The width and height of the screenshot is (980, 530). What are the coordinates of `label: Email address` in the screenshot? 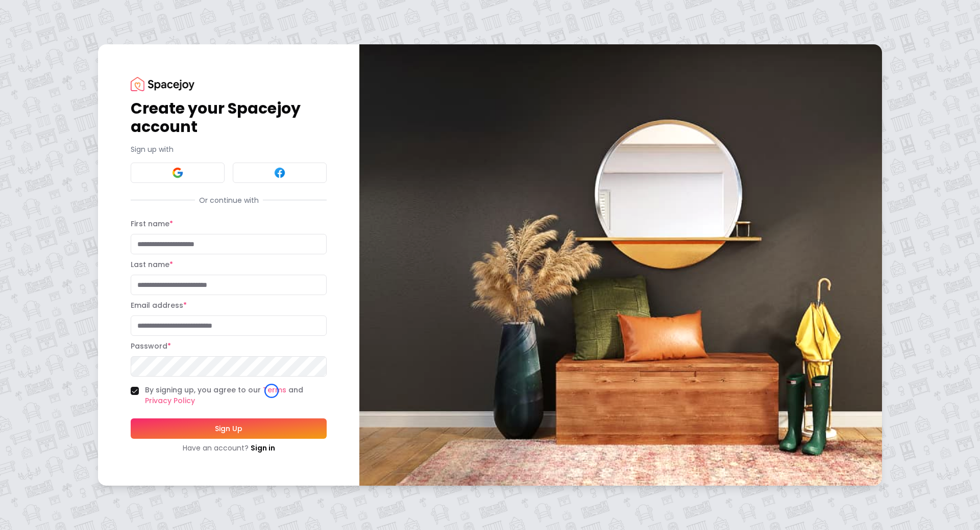 It's located at (159, 305).